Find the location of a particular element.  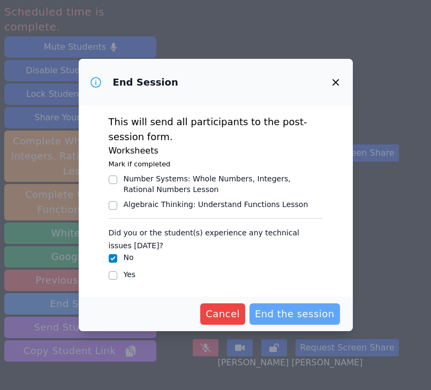

div: Algebraic Thinking : Understand Functions Lesson is located at coordinates (216, 205).